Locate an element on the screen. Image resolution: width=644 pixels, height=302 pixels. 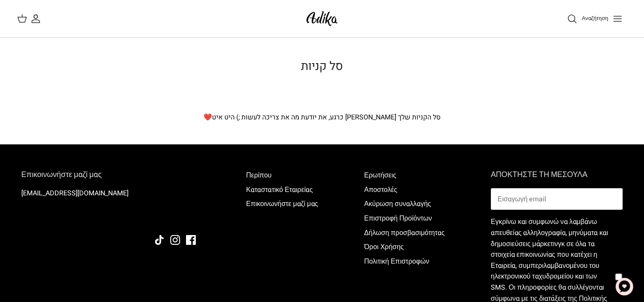
a: Ερωτήσεις is located at coordinates (380, 175).